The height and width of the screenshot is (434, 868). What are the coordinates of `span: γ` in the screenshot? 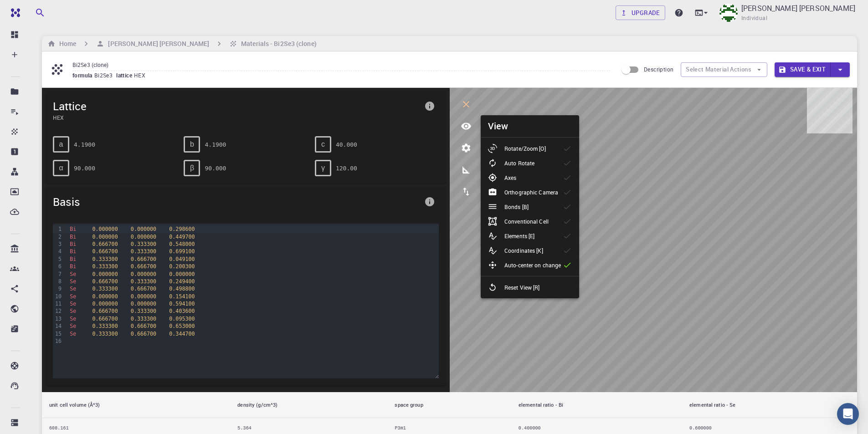 It's located at (323, 168).